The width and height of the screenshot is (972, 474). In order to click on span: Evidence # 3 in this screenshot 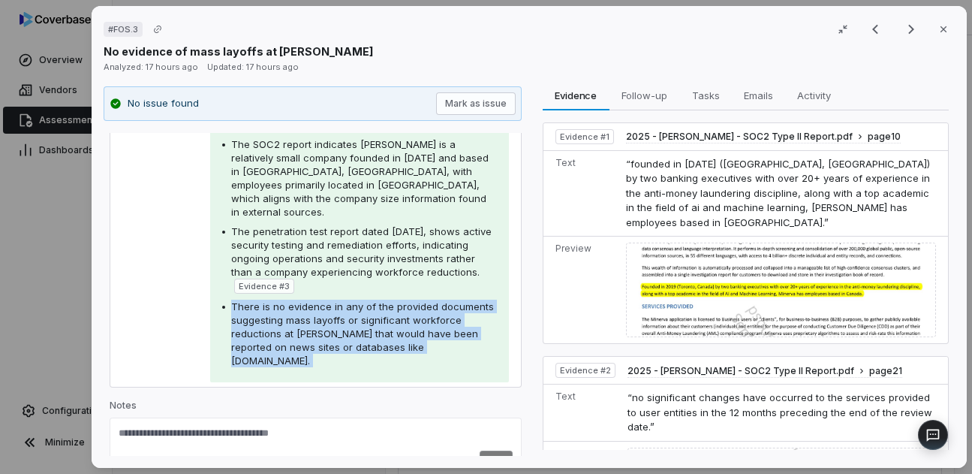, I will do `click(264, 286)`.